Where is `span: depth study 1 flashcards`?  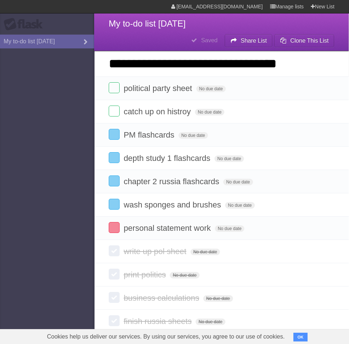
span: depth study 1 flashcards is located at coordinates (168, 158).